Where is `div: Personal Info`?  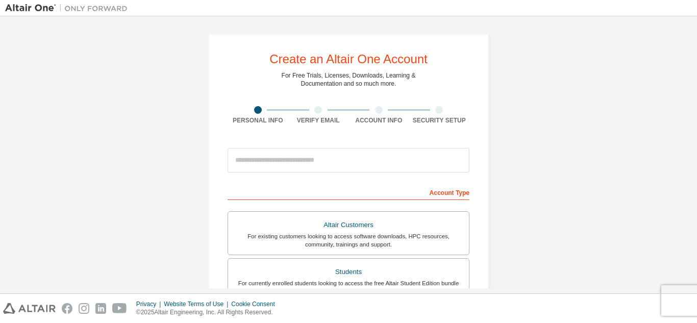 div: Personal Info is located at coordinates (258, 120).